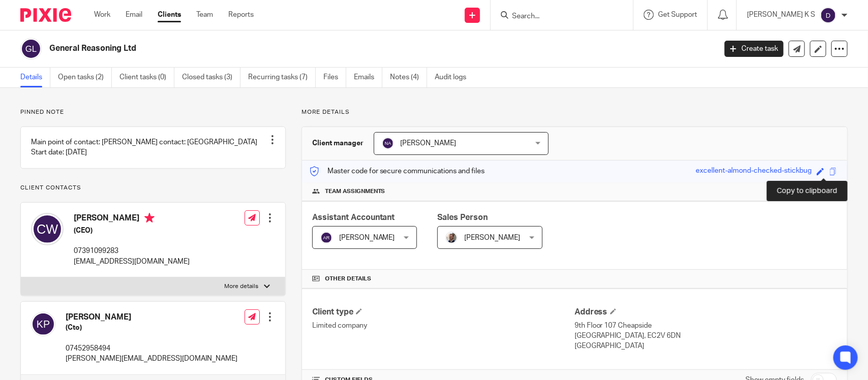 This screenshot has height=380, width=868. I want to click on span: Team assignments, so click(355, 191).